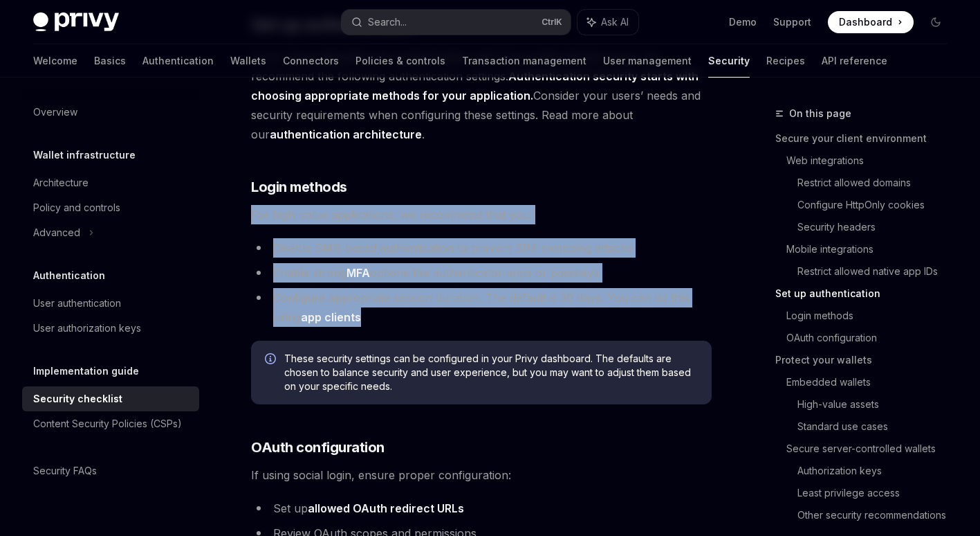  I want to click on a: Mobile integrations, so click(872, 249).